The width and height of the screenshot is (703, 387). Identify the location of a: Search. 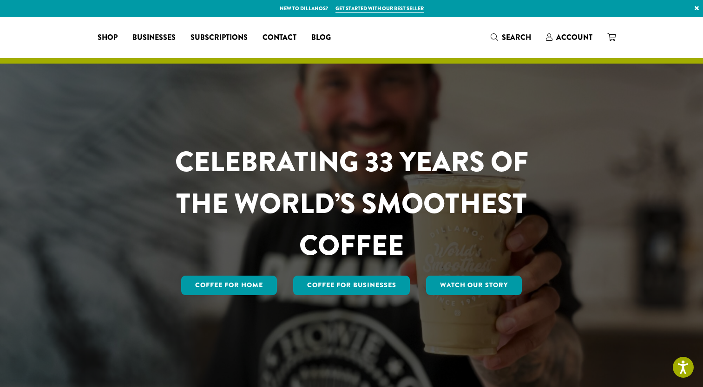
(510, 37).